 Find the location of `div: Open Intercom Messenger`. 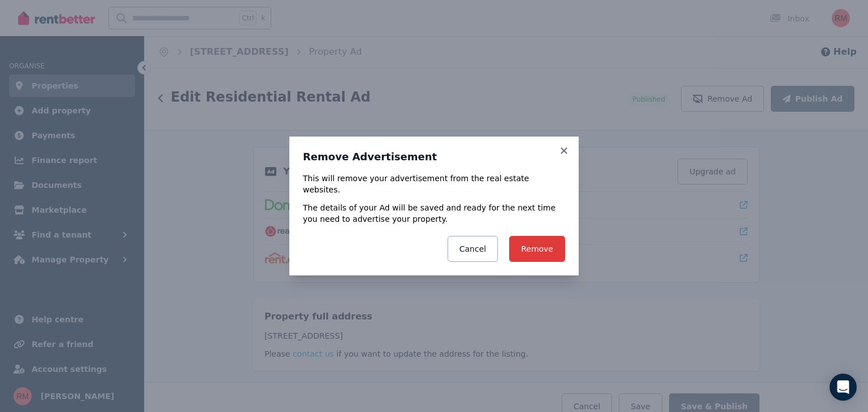

div: Open Intercom Messenger is located at coordinates (843, 387).